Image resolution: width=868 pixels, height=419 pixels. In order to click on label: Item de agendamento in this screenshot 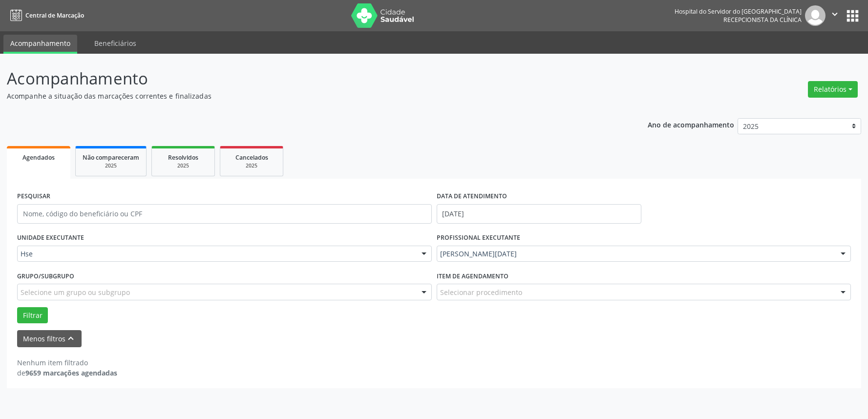, I will do `click(472, 276)`.